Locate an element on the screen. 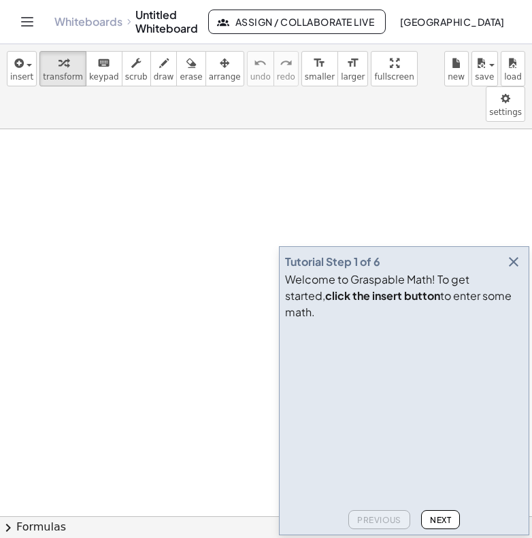 This screenshot has height=538, width=532. i: undo is located at coordinates (260, 63).